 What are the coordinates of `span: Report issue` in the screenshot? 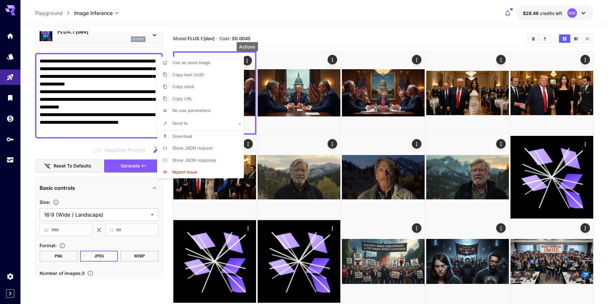 It's located at (185, 172).